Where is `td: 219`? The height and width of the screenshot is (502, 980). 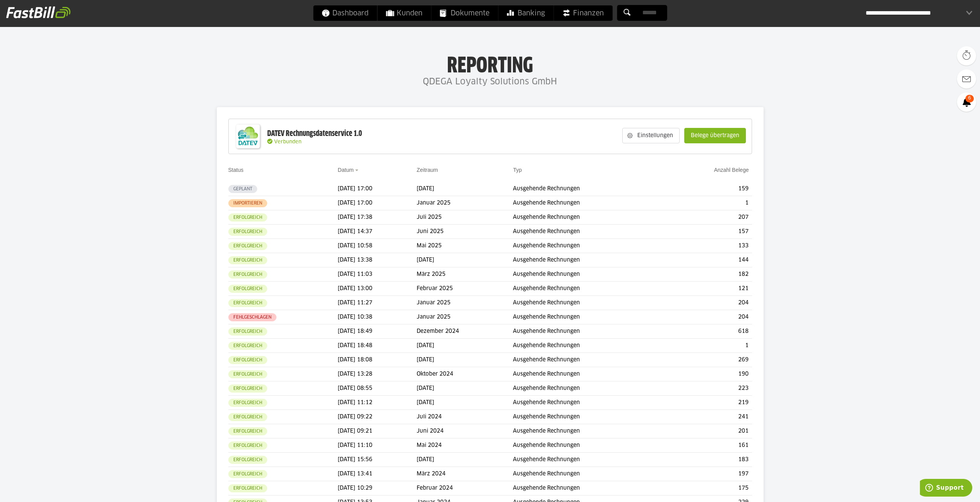
td: 219 is located at coordinates (709, 402).